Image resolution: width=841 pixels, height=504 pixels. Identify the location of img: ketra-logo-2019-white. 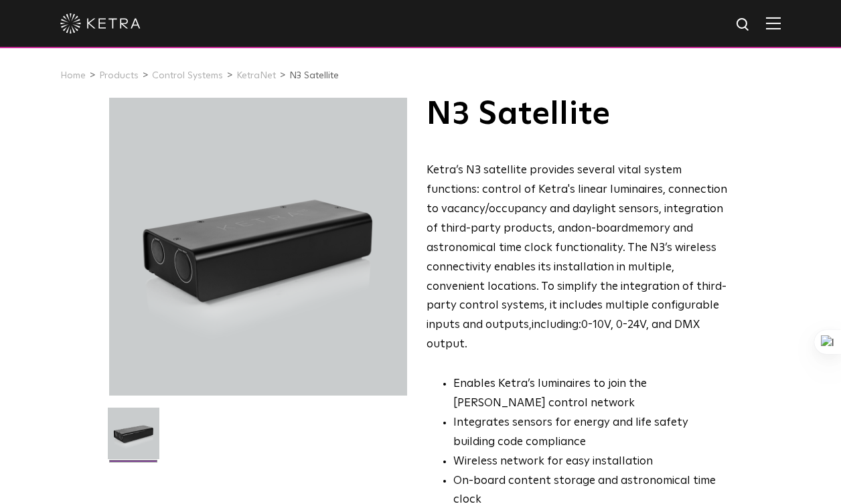
(100, 23).